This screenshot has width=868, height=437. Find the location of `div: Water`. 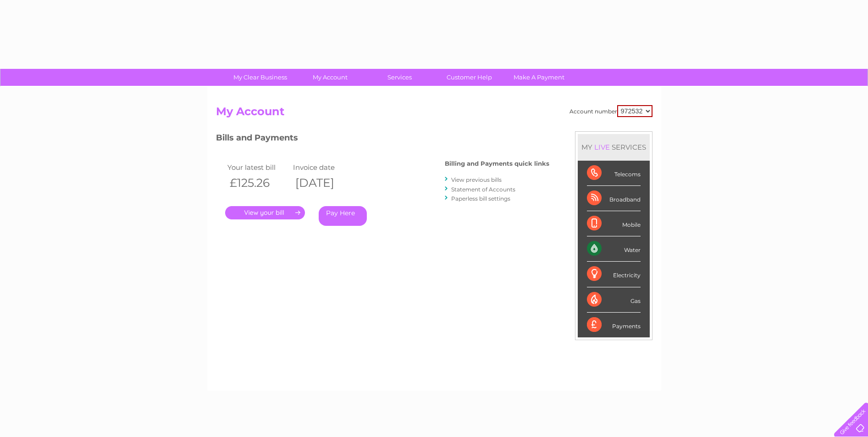

div: Water is located at coordinates (614, 248).